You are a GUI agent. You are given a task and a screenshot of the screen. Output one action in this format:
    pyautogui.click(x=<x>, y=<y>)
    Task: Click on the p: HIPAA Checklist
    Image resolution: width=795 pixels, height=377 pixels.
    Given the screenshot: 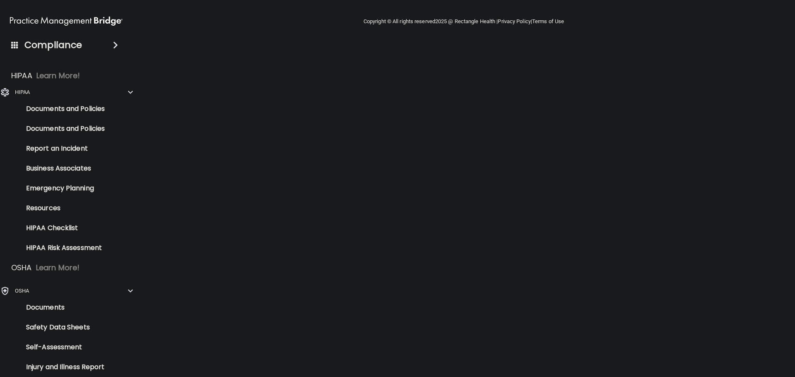 What is the action you would take?
    pyautogui.click(x=62, y=228)
    